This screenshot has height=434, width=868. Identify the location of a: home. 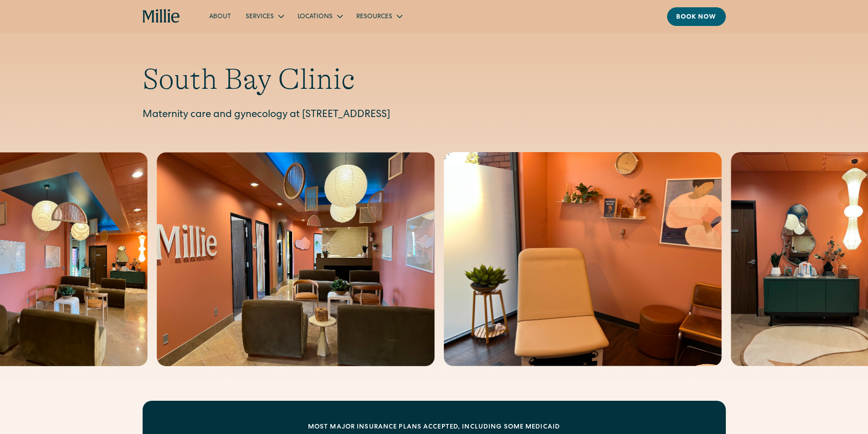
(161, 17).